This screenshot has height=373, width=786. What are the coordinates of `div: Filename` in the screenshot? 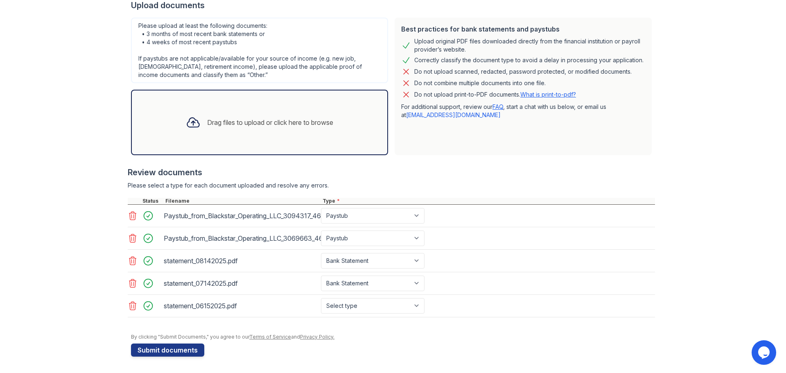 It's located at (242, 201).